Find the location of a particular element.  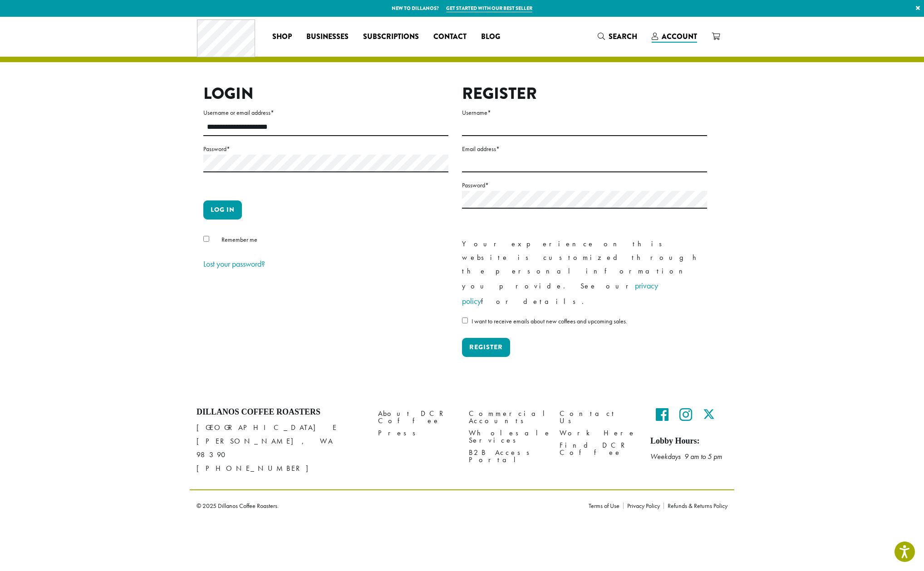

h5: Lobby Hours: is located at coordinates (689, 441).